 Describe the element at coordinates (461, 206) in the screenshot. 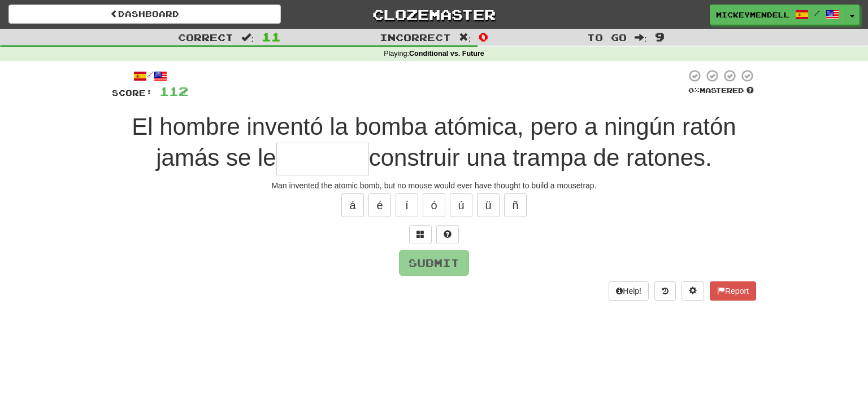

I see `button: ú` at that location.